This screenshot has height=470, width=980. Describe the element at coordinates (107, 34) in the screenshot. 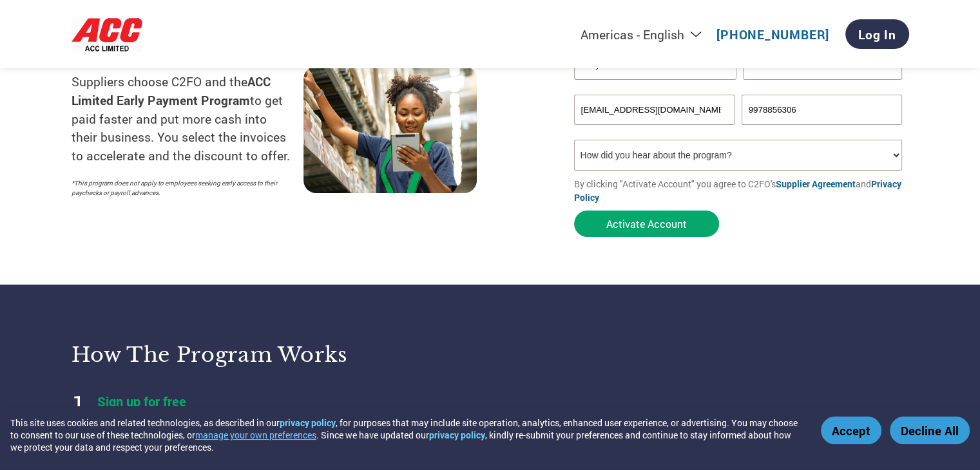

I see `img: ACC Limited` at that location.